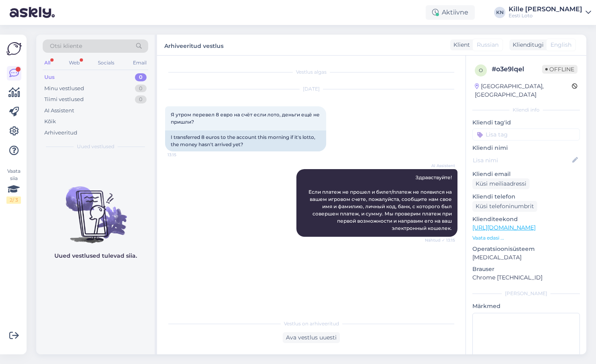 This screenshot has width=596, height=364. Describe the element at coordinates (64, 89) in the screenshot. I see `div: Minu vestlused` at that location.